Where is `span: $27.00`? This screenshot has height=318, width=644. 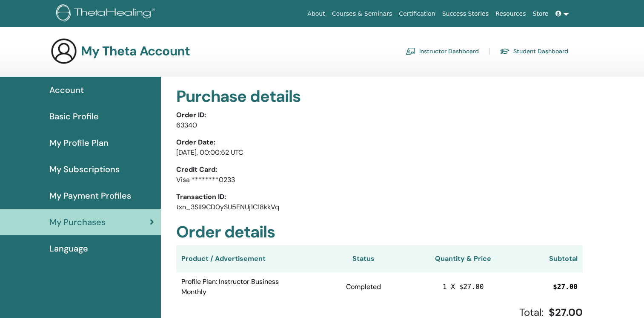
span: $27.00 is located at coordinates (565, 287).